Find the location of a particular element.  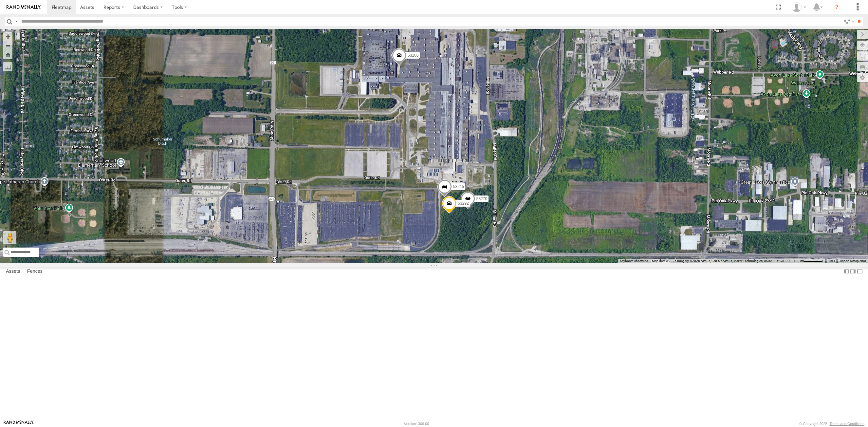

label: Measure is located at coordinates (8, 67).